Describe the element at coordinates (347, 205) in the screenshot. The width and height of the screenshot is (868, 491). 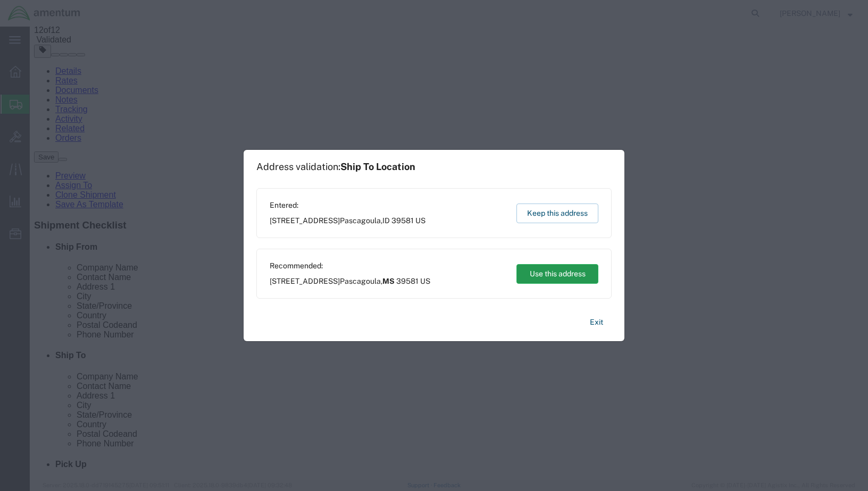
I see `span: Entered:` at that location.